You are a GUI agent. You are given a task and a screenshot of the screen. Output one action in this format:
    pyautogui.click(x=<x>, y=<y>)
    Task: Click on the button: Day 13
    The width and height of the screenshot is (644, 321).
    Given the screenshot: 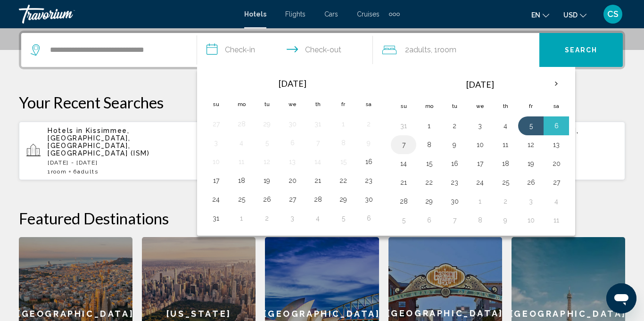 What is the action you would take?
    pyautogui.click(x=556, y=145)
    